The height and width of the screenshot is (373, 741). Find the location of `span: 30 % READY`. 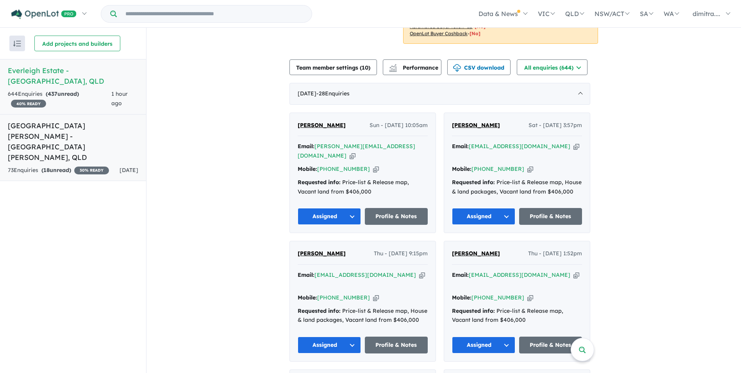

span: 30 % READY is located at coordinates (91, 170).